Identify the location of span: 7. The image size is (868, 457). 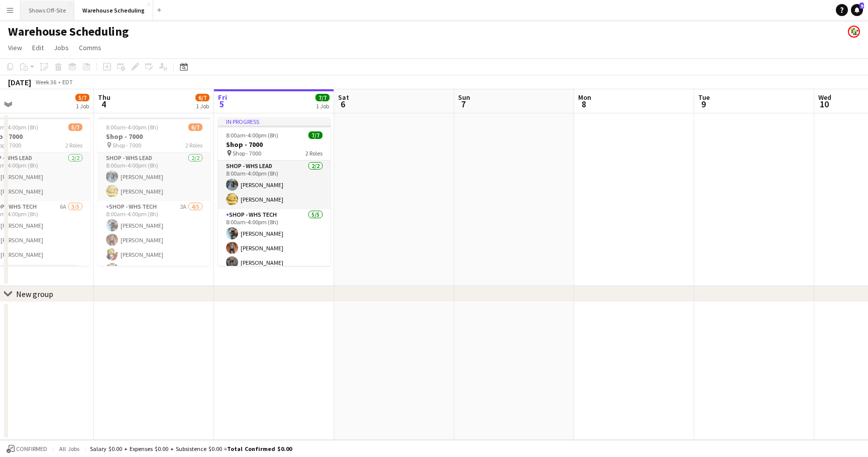
(463, 104).